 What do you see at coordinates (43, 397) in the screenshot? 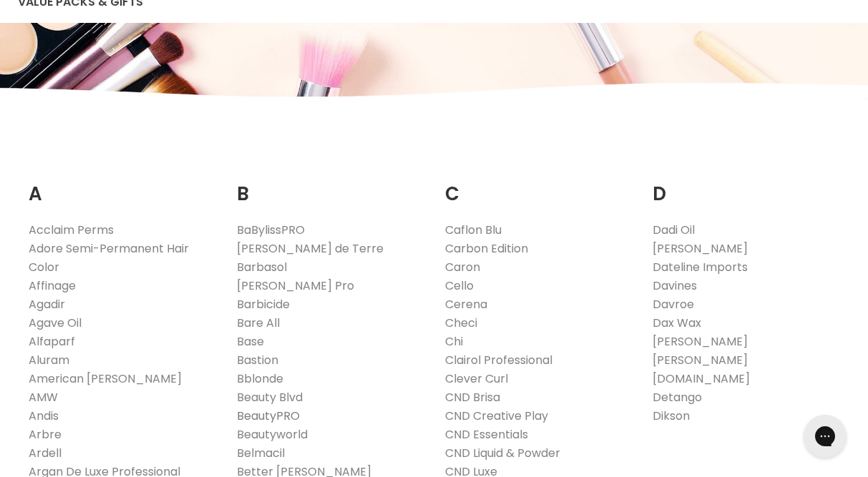
I see `a: AMW` at bounding box center [43, 397].